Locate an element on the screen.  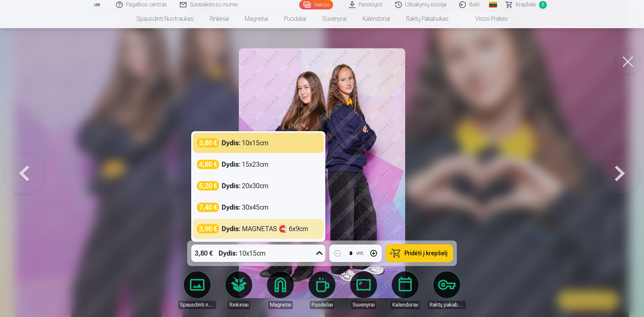
div: 15x23cm is located at coordinates (245, 165).